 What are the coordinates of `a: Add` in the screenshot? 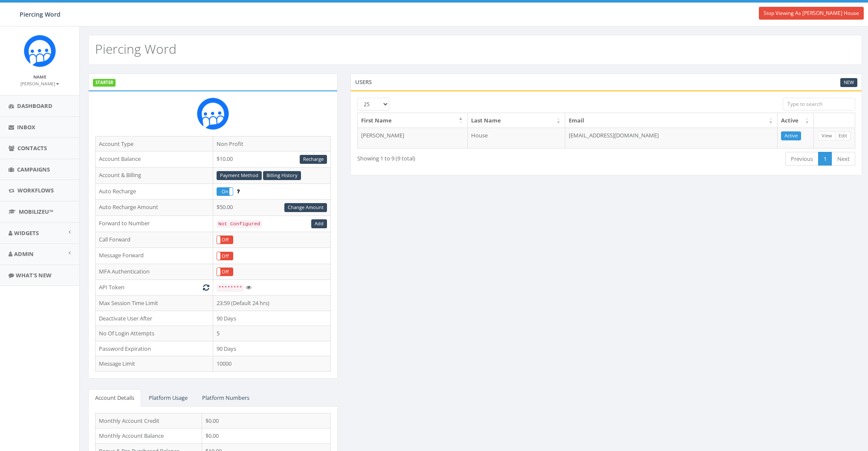 It's located at (319, 224).